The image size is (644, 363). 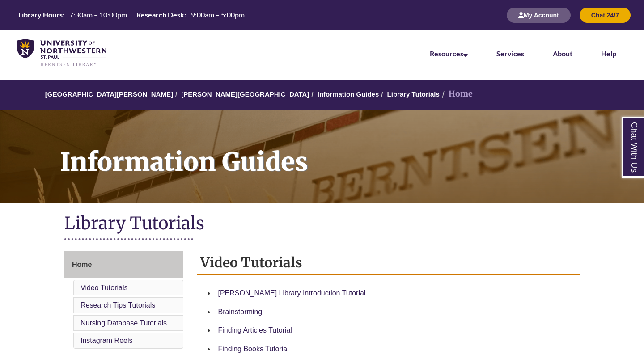 I want to click on span: Home, so click(x=82, y=264).